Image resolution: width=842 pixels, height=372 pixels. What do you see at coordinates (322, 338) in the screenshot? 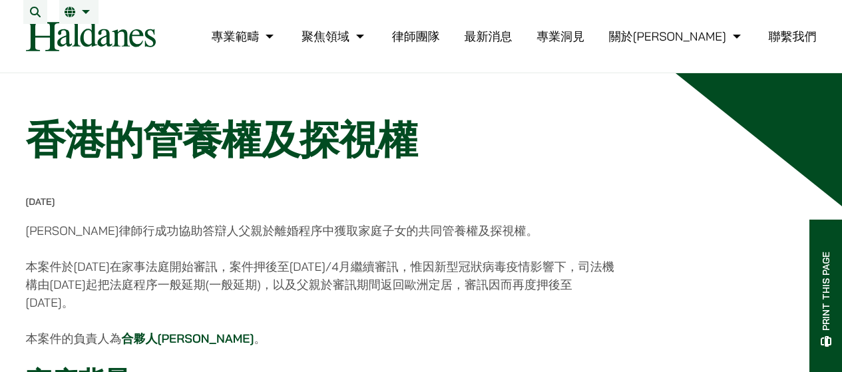
I see `p: 本案件的負責人為 。` at bounding box center [322, 338].